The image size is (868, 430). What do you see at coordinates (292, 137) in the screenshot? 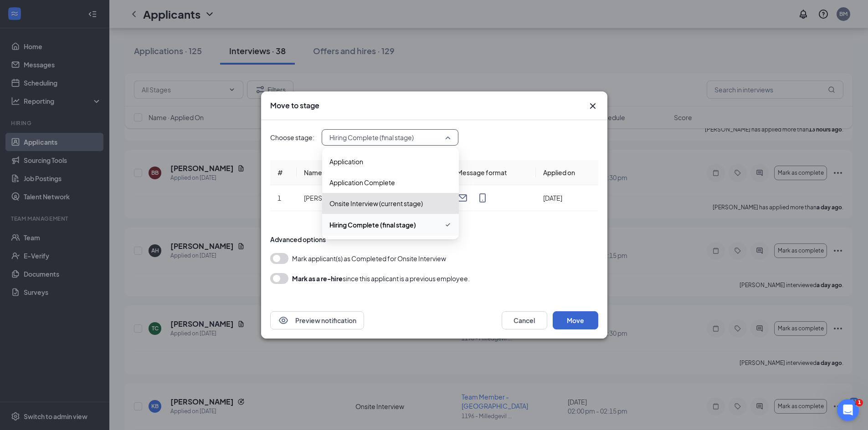
I see `span: Choose stage:` at bounding box center [292, 137].